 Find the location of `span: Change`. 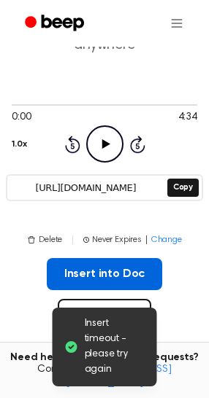

span: Change is located at coordinates (166, 240).